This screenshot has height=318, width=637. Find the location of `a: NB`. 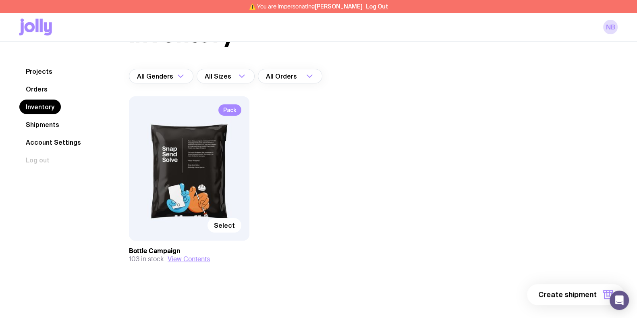

a: NB is located at coordinates (611, 27).